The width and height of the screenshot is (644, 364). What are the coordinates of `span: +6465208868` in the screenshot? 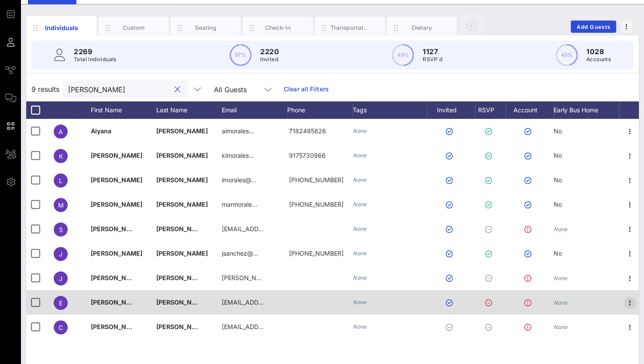 It's located at (316, 204).